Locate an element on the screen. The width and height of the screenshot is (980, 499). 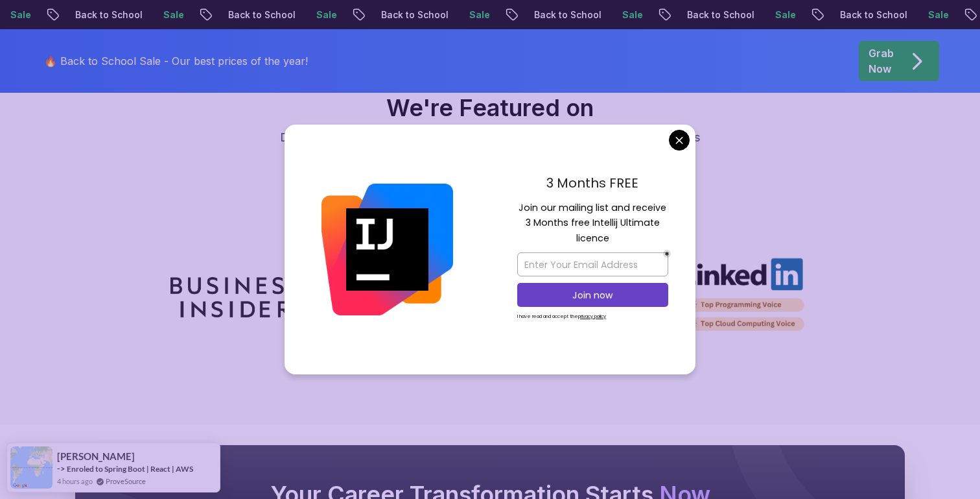
a: Enroled to Spring Boot | React | AWS is located at coordinates (130, 468).